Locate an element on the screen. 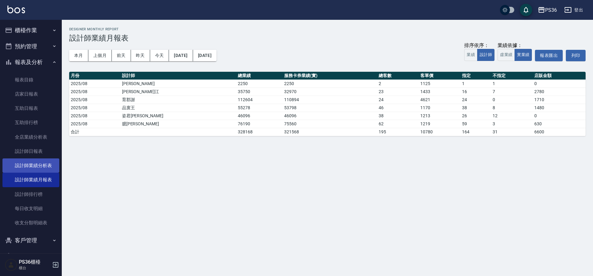  button: save is located at coordinates (526, 10).